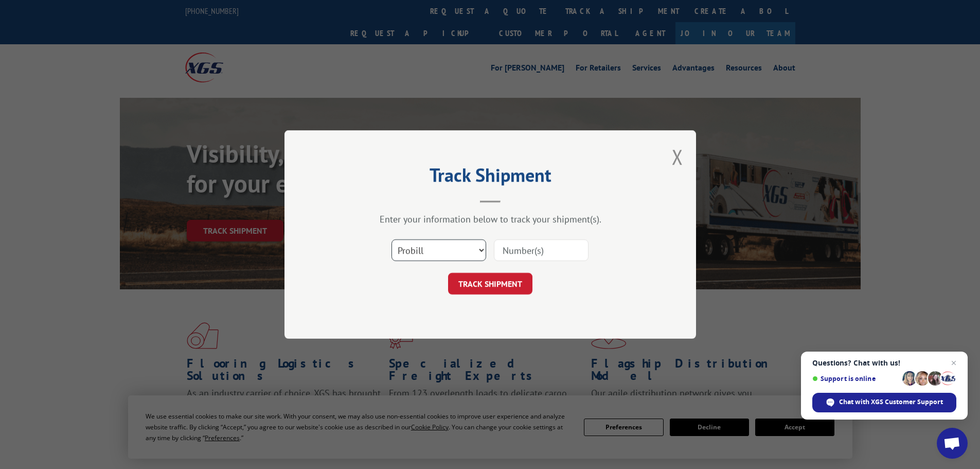 This screenshot has height=469, width=980. Describe the element at coordinates (885, 363) in the screenshot. I see `span: Questions? Chat with us!` at that location.